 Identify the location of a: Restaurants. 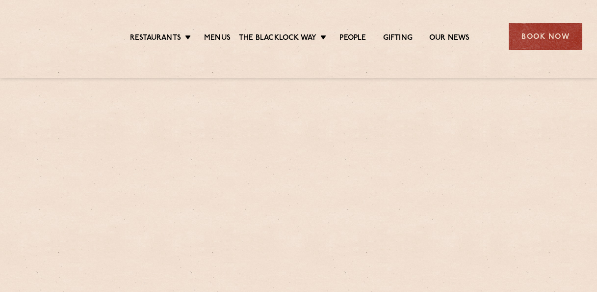
(156, 39).